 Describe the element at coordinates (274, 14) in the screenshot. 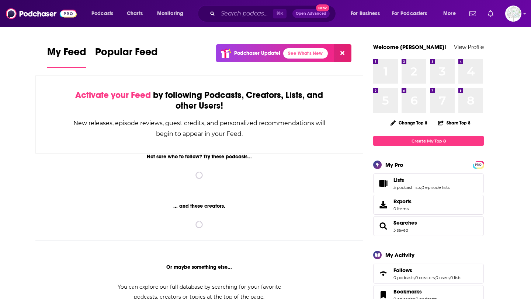

I see `div: Search podcasts, credits, & more...` at that location.